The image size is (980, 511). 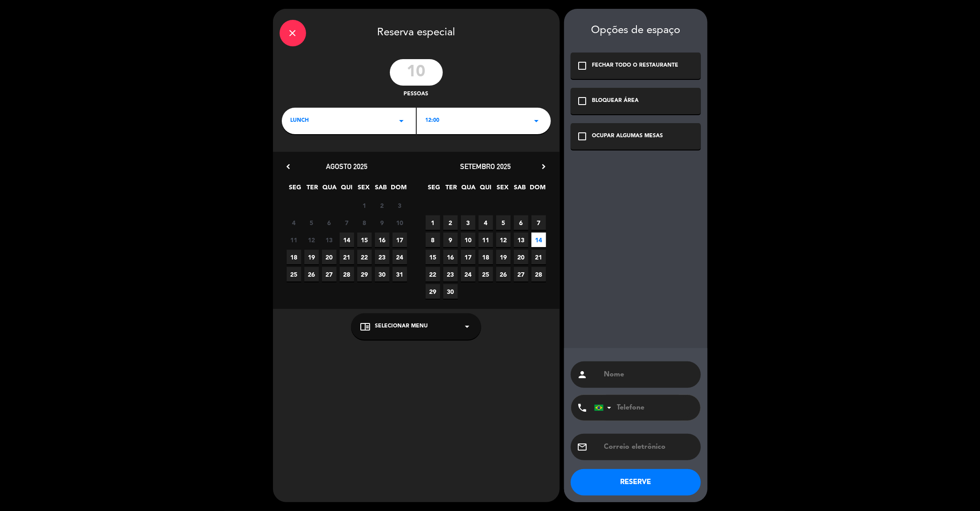 I want to click on i: email, so click(x=582, y=446).